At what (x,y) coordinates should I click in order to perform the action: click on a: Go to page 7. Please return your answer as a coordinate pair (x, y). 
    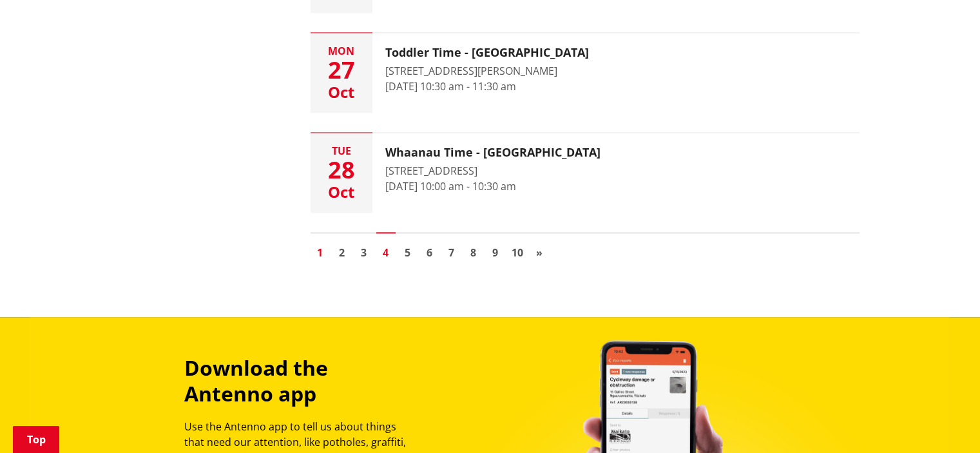
    Looking at the image, I should click on (452, 253).